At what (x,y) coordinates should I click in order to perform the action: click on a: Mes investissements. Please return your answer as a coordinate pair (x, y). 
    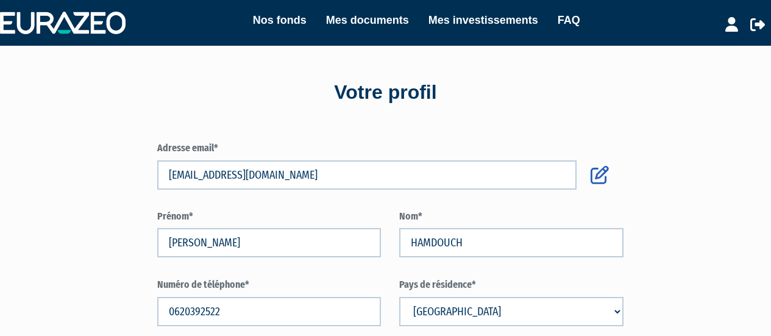
    Looking at the image, I should click on (483, 20).